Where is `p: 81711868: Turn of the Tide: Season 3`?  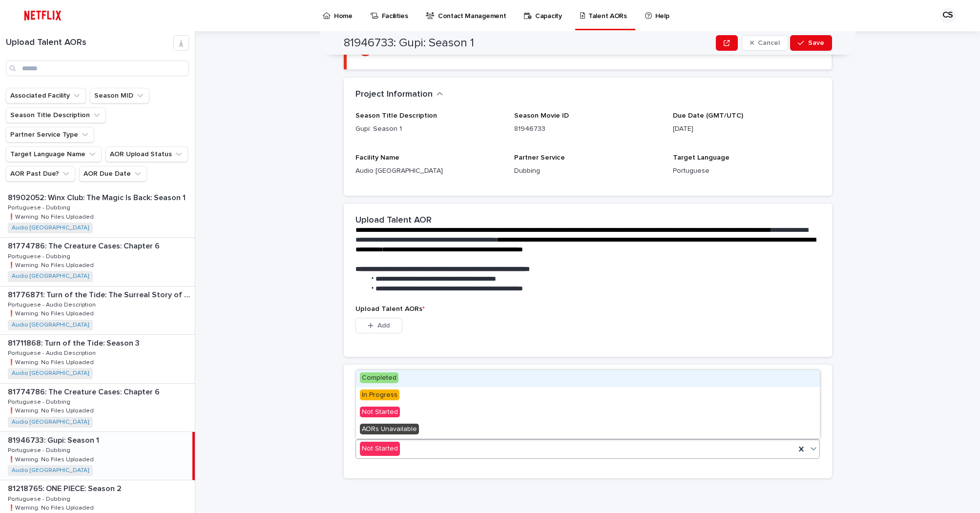
p: 81711868: Turn of the Tide: Season 3 is located at coordinates (75, 342).